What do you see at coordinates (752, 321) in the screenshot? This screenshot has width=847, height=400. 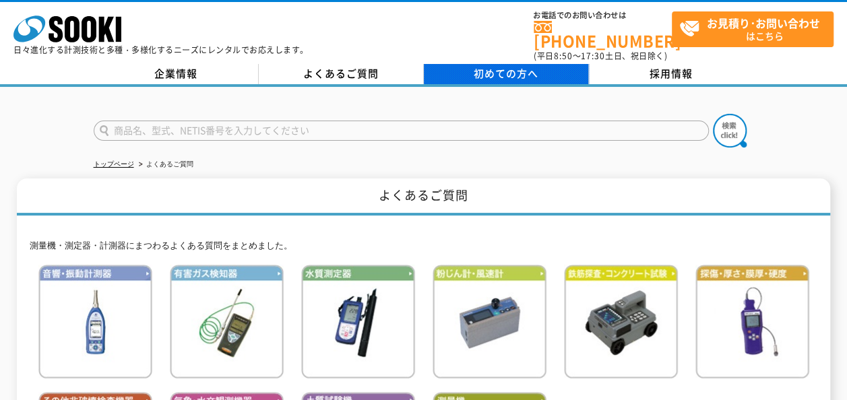 I see `img: 探傷・厚さ・膜厚・硬度` at bounding box center [752, 321].